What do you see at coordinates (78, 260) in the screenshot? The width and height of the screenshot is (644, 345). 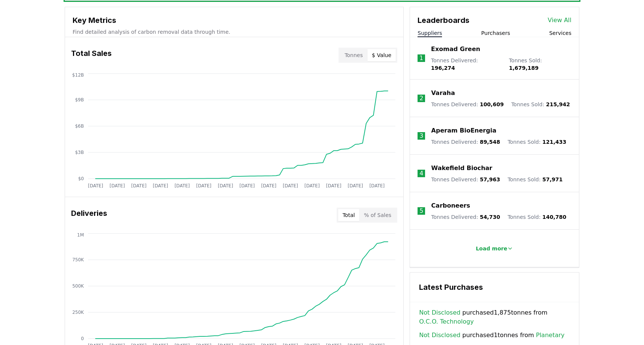 I see `tspan: 750K` at bounding box center [78, 260].